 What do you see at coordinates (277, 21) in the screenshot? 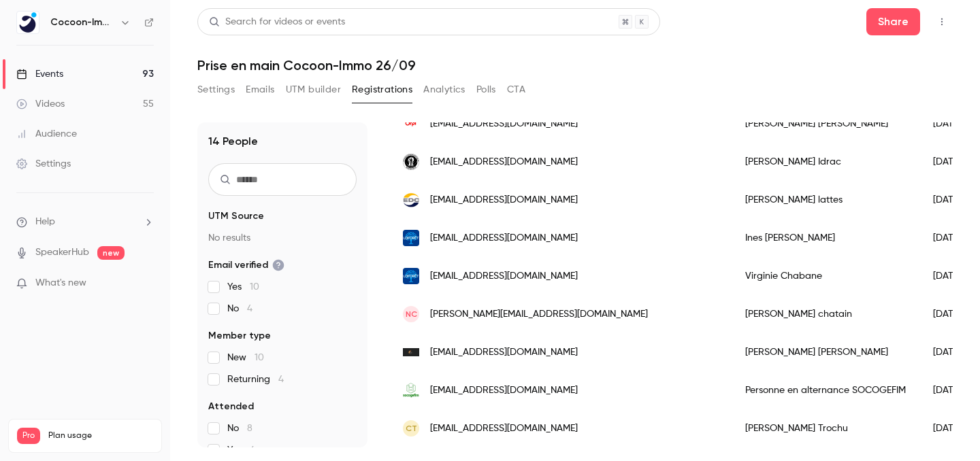
I see `div: Search for videos or events` at bounding box center [277, 21].